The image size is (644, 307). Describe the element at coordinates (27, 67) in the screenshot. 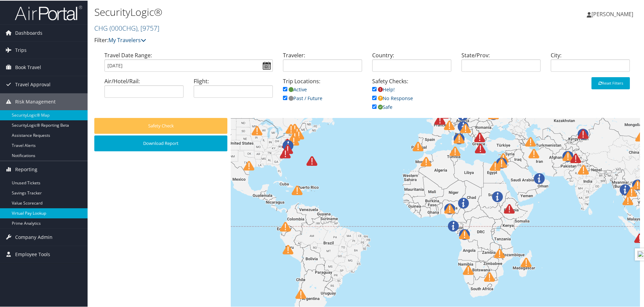

I see `span: Book Travel` at that location.